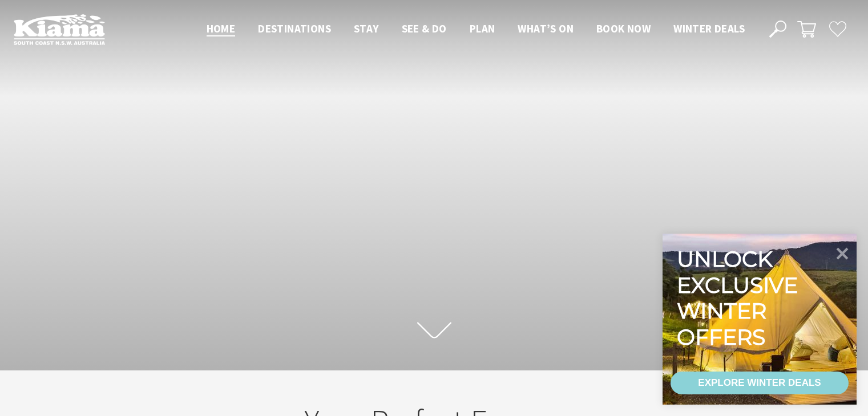 Image resolution: width=868 pixels, height=416 pixels. I want to click on span: Book now, so click(623, 28).